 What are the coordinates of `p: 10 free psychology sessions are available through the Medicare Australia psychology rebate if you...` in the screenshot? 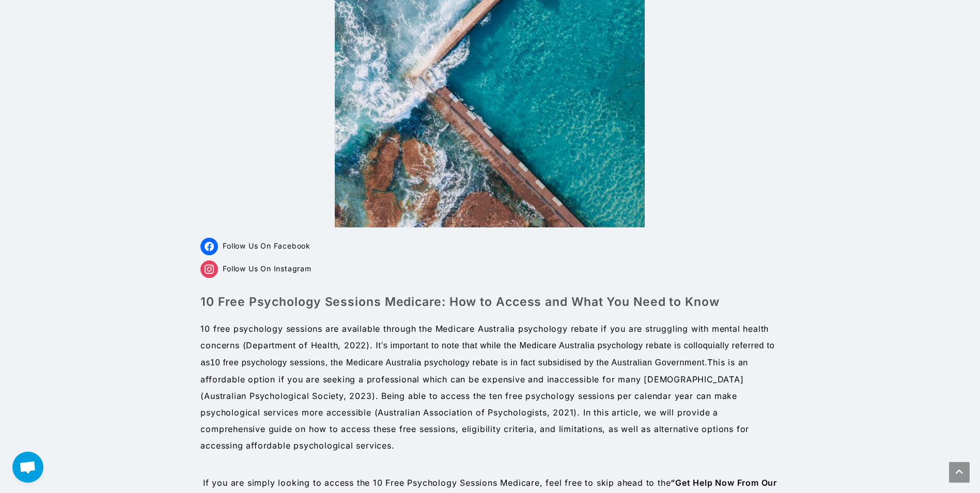 It's located at (490, 387).